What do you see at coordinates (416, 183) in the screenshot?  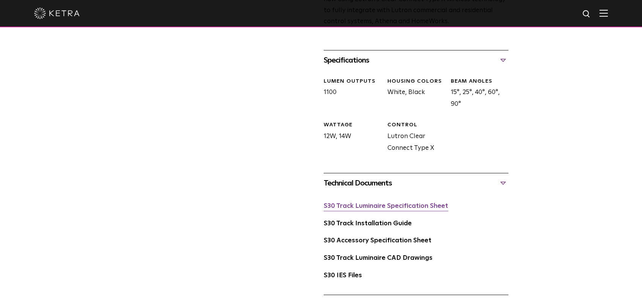 I see `div: Technical Documents` at bounding box center [416, 183].